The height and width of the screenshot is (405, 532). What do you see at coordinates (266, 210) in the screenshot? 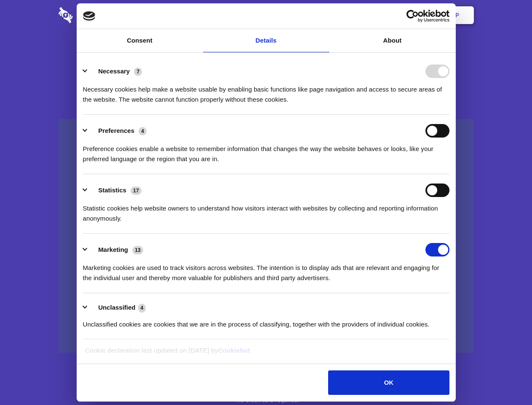
I see `div: Statistic cookies help website owners to understand how visitors interact with websites by collec...` at bounding box center [266, 210].